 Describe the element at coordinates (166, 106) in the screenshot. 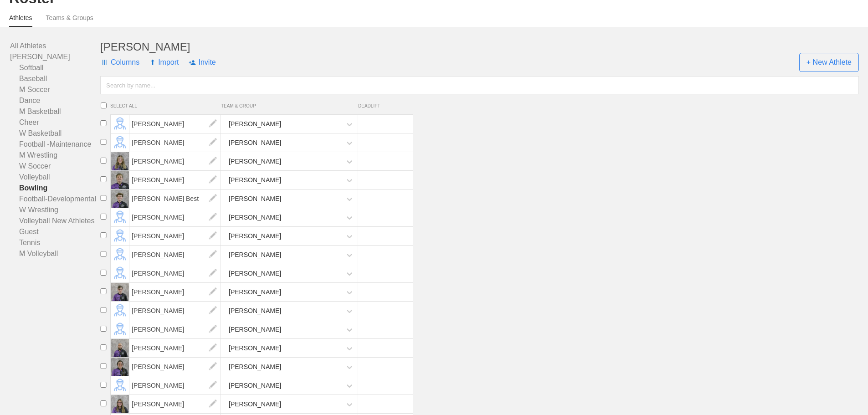

I see `span: SELECT ALL` at that location.